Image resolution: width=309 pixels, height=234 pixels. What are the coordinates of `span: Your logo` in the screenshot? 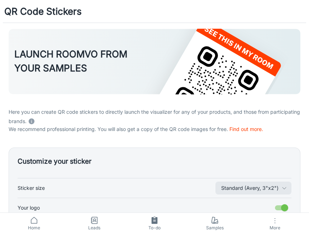 It's located at (29, 208).